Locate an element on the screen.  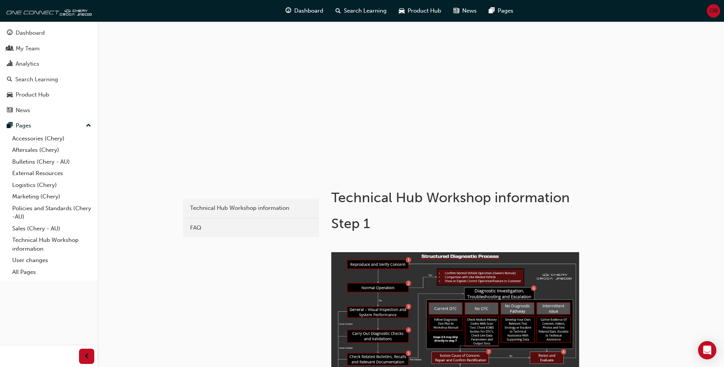
span: chart-icon is located at coordinates (10, 64).